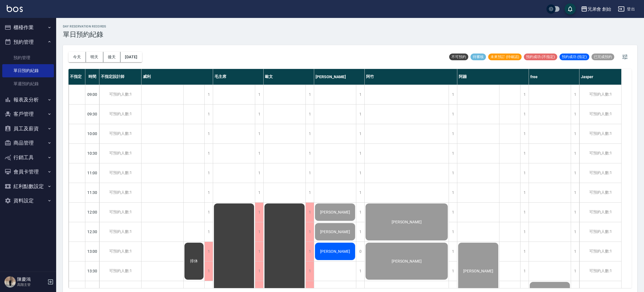  Describe the element at coordinates (28, 157) in the screenshot. I see `button: 行銷工具` at that location.